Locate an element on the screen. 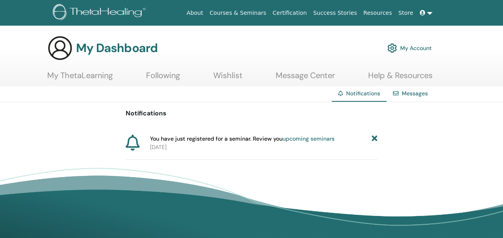 The width and height of the screenshot is (503, 238). h3: My Dashboard is located at coordinates (117, 48).